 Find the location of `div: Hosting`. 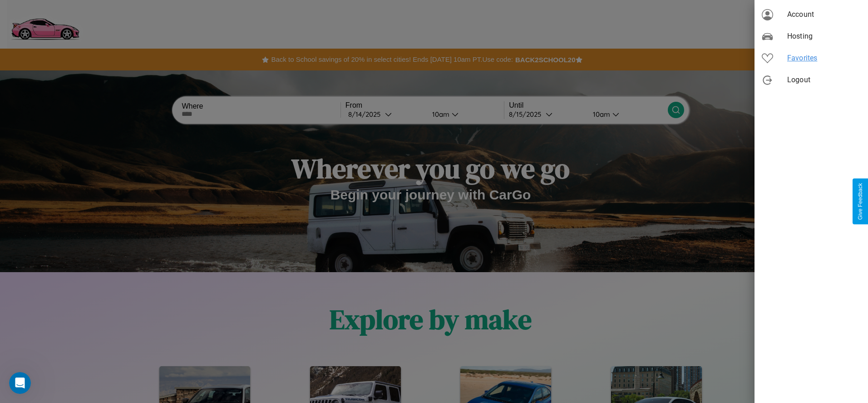

div: Hosting is located at coordinates (811, 36).